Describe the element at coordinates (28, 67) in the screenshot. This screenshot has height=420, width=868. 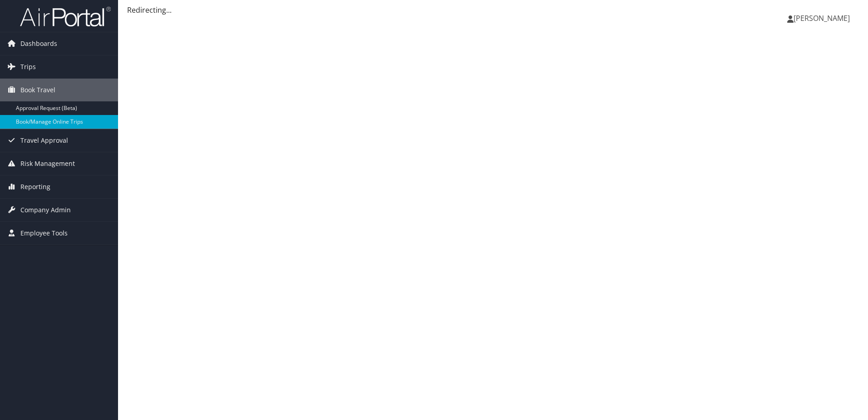
I see `span: Trips` at that location.